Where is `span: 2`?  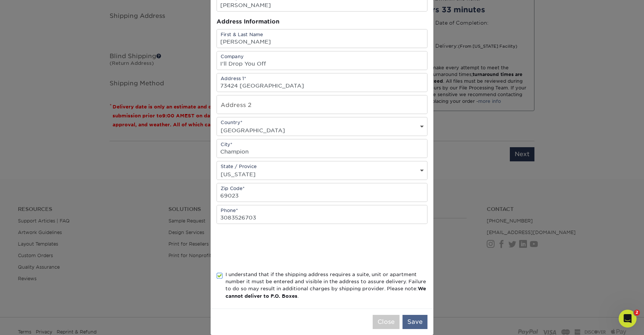 span: 2 is located at coordinates (637, 313).